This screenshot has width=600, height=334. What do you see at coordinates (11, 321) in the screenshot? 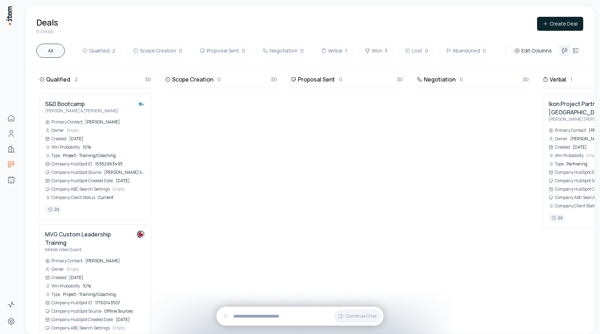
I see `a: Settings` at bounding box center [11, 321].